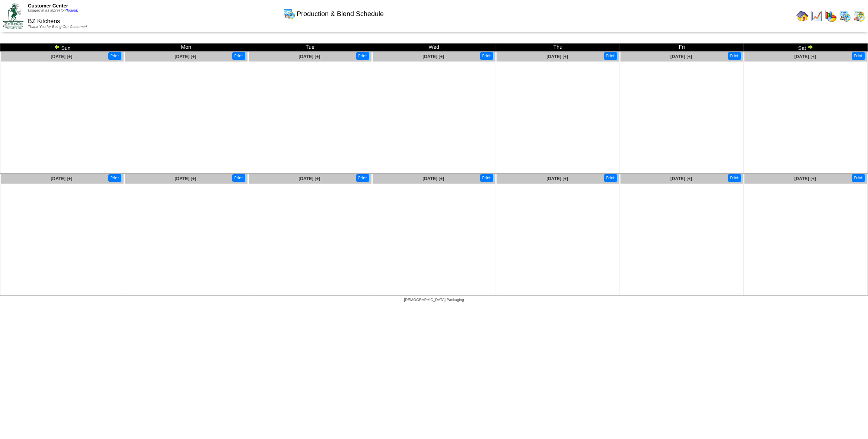 The width and height of the screenshot is (868, 439). What do you see at coordinates (13, 16) in the screenshot?
I see `img: ZoRoCo_Logo(Green%26Foil)%20jpg.webp` at bounding box center [13, 16].